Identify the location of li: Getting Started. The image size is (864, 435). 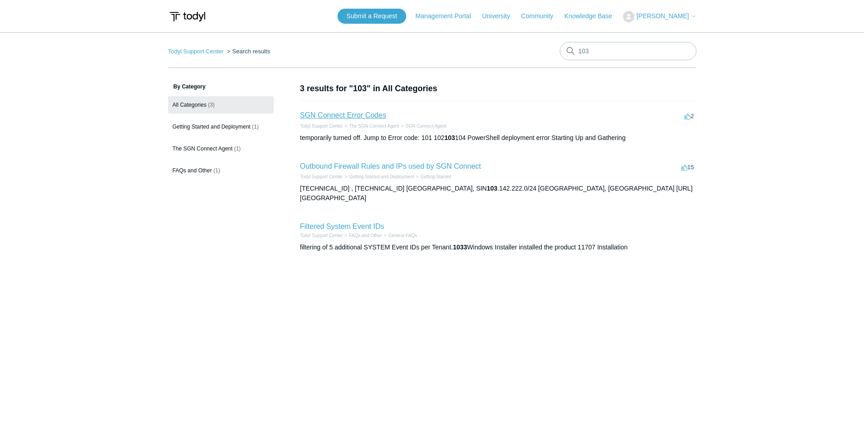
(432, 176).